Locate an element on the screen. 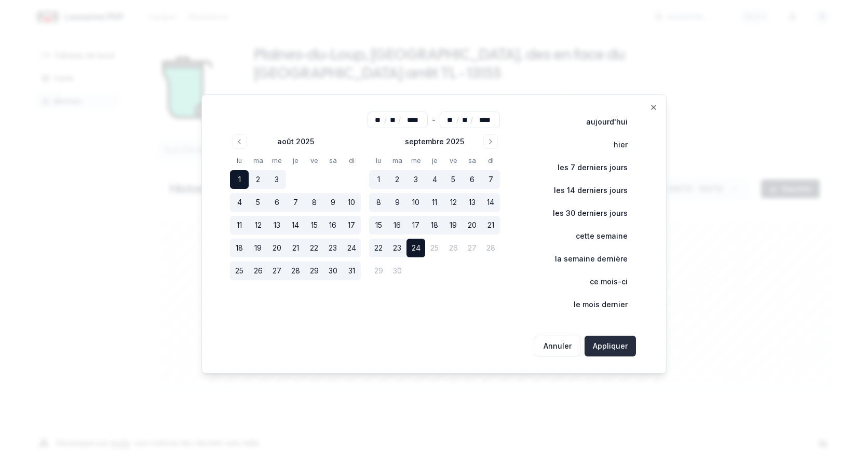  button: Go to next month is located at coordinates (491, 141).